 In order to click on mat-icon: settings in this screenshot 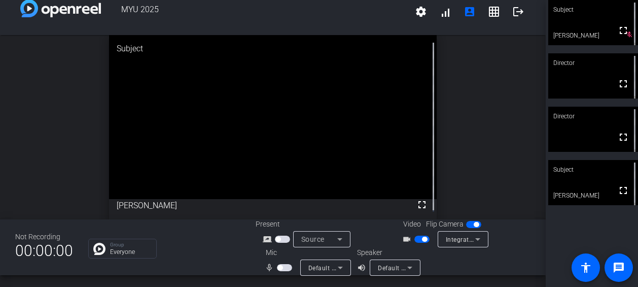, I will do `click(421, 12)`.